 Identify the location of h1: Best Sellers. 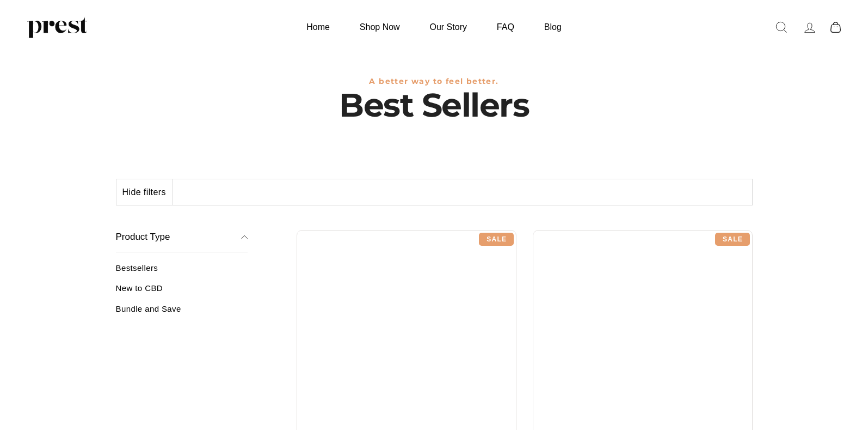
(434, 105).